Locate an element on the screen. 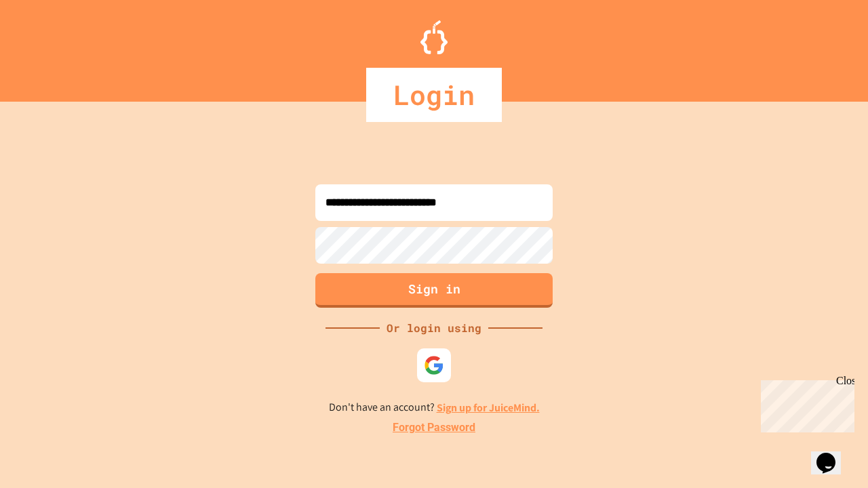  a: Forgot Password is located at coordinates (434, 428).